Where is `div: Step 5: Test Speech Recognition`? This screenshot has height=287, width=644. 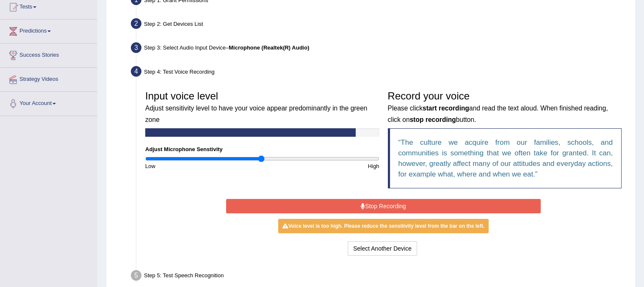
div: Step 5: Test Speech Recognition is located at coordinates (379, 277).